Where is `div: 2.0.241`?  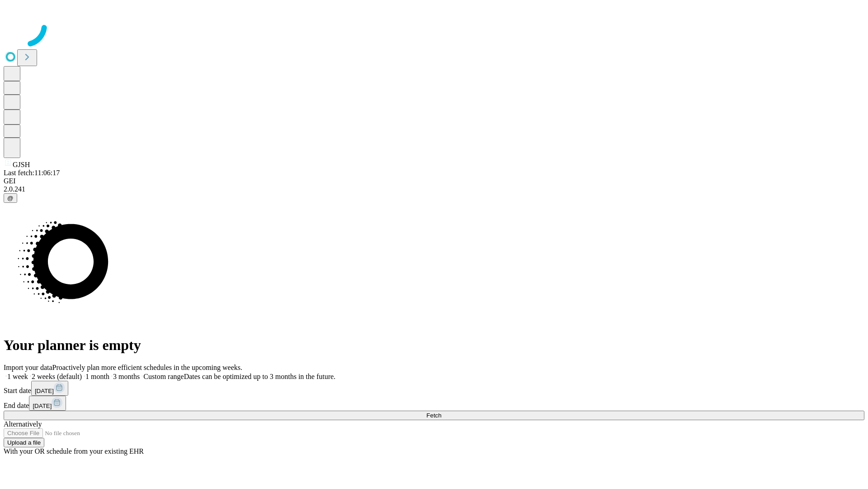
div: 2.0.241 is located at coordinates (434, 189).